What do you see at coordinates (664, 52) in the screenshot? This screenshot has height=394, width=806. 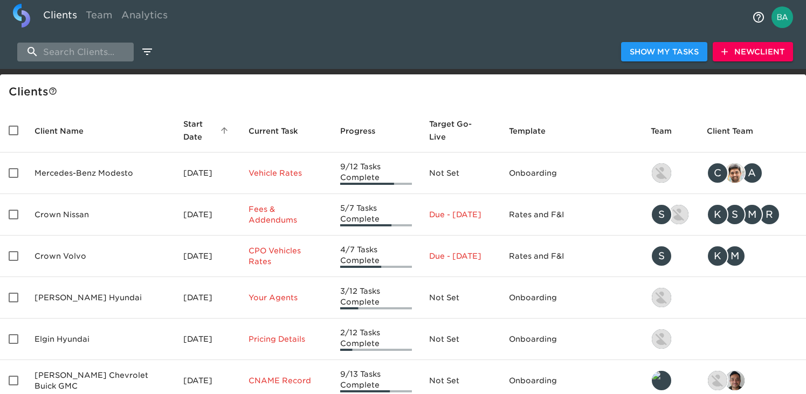 I see `button: Show My Tasks` at bounding box center [664, 52].